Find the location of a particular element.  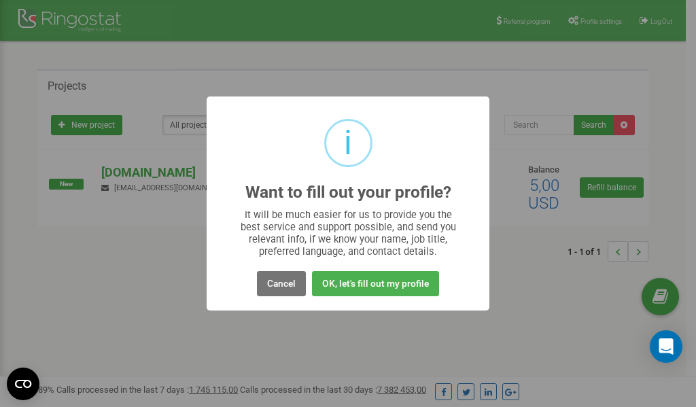

div: Open Intercom Messenger is located at coordinates (666, 346).